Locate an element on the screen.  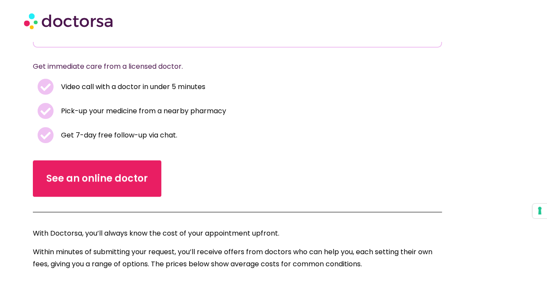
span: Pick-up your medicine from a nearby pharmacy is located at coordinates (142, 111).